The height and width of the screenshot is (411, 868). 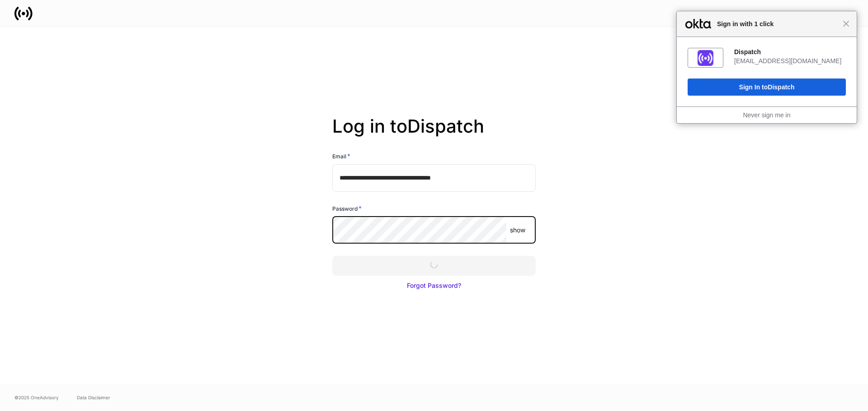 I want to click on span: Close, so click(x=846, y=24).